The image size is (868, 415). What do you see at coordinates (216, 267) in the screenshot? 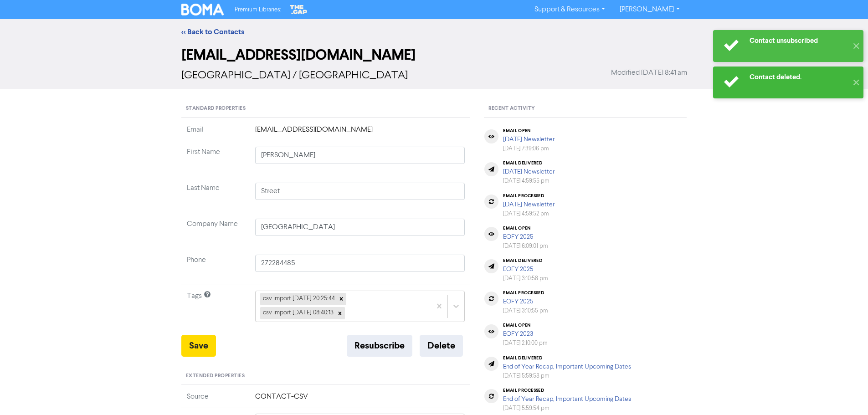
I see `td: Phone` at bounding box center [216, 267].